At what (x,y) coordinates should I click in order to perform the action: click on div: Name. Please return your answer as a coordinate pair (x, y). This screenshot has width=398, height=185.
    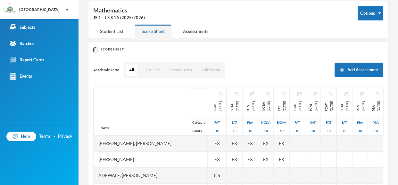
    Looking at the image, I should click on (105, 128).